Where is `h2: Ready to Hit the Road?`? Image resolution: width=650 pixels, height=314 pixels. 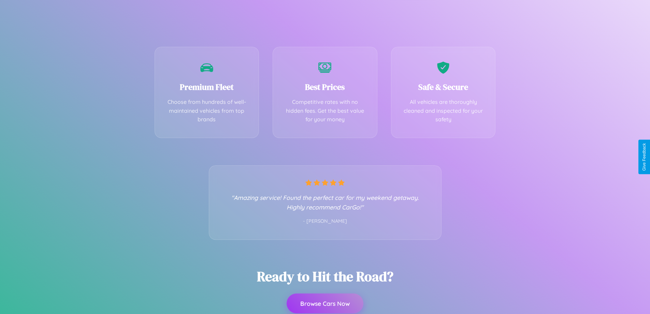 h2: Ready to Hit the Road? is located at coordinates (325, 276).